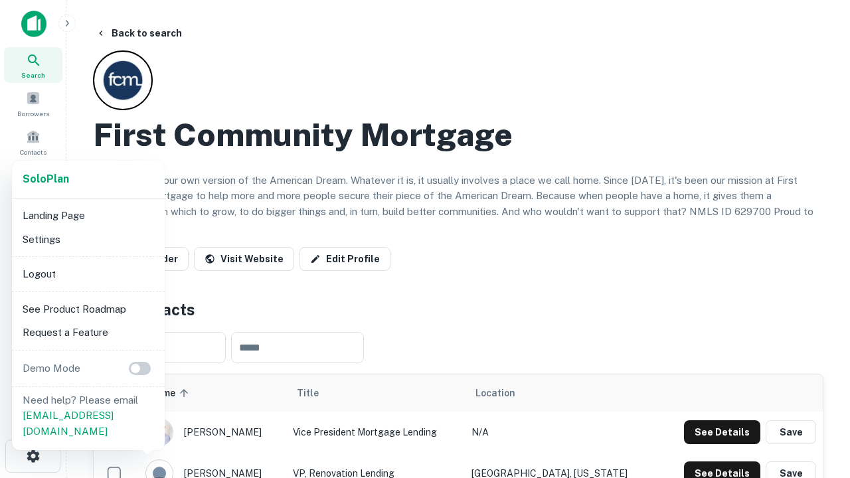 This screenshot has height=478, width=850. Describe the element at coordinates (46, 179) in the screenshot. I see `a: SoloPlan` at that location.